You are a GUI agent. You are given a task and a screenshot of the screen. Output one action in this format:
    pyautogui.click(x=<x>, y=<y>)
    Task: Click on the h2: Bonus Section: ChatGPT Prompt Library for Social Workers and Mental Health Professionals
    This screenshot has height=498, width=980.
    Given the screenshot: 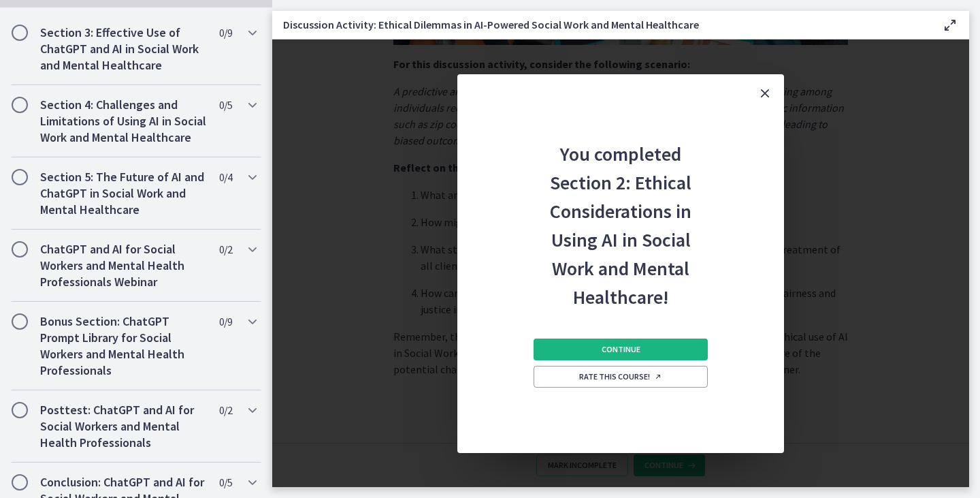 What is the action you would take?
    pyautogui.click(x=123, y=346)
    